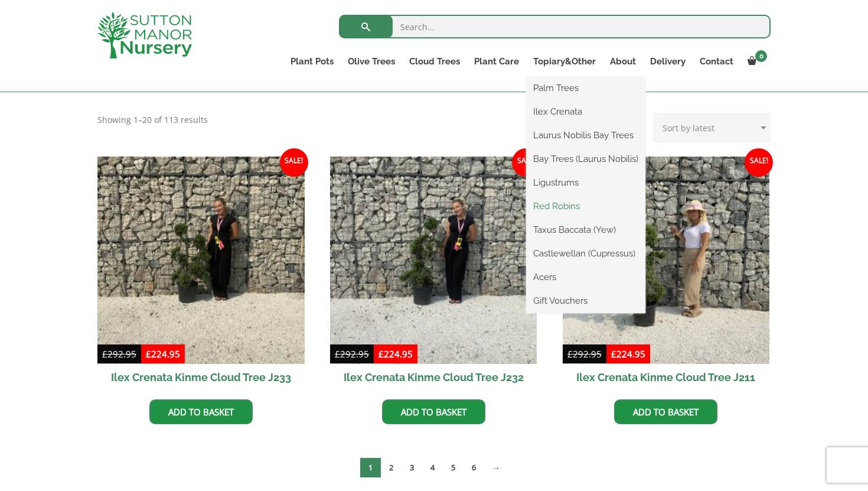  What do you see at coordinates (668, 61) in the screenshot?
I see `a: Delivery` at bounding box center [668, 61].